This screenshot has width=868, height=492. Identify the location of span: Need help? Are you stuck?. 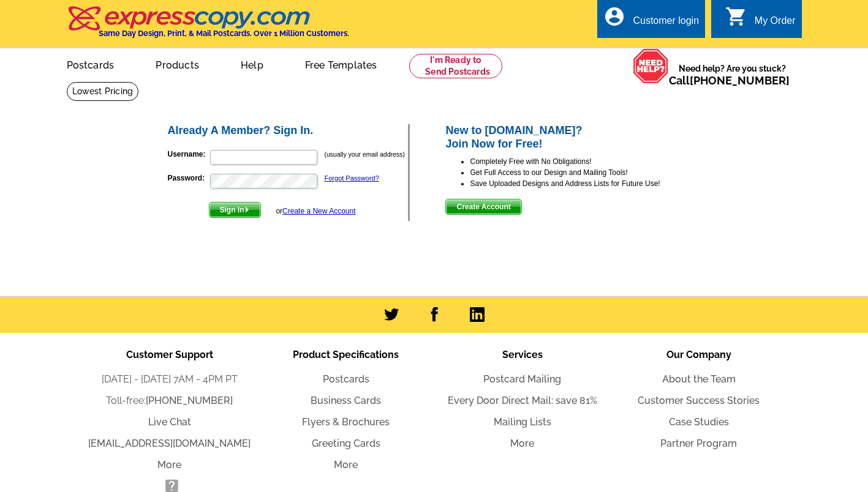
(732, 75).